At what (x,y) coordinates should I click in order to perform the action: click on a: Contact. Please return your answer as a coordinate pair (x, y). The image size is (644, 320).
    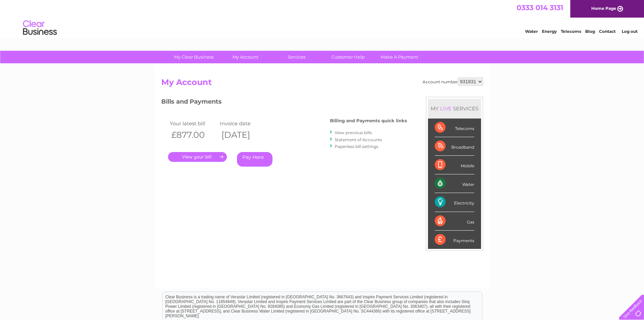
    Looking at the image, I should click on (607, 31).